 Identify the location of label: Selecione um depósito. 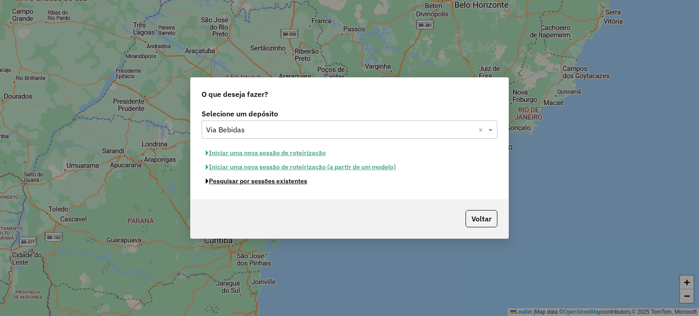
(350, 114).